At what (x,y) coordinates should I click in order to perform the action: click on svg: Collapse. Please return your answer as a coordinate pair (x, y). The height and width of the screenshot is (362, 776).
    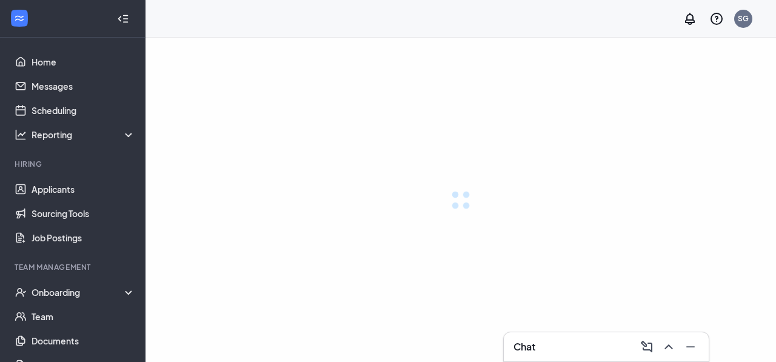
    Looking at the image, I should click on (123, 19).